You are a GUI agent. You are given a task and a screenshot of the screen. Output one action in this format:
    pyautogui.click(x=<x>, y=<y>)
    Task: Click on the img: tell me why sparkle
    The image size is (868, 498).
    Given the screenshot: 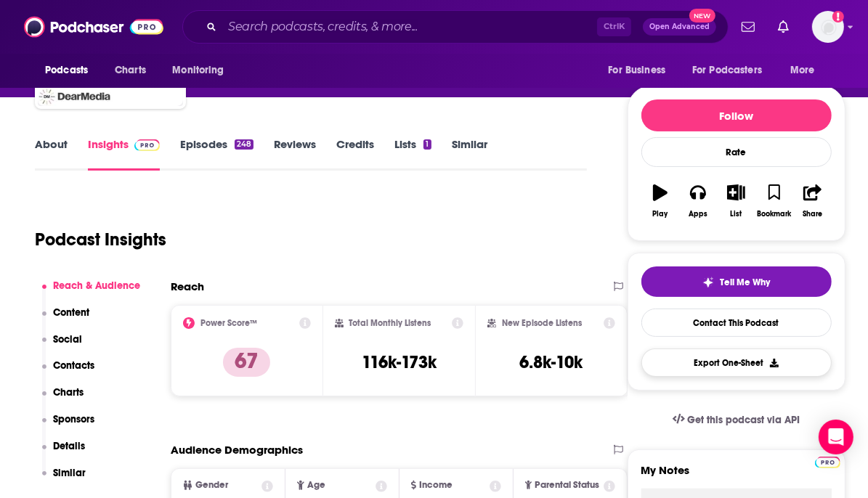 What is the action you would take?
    pyautogui.click(x=708, y=283)
    